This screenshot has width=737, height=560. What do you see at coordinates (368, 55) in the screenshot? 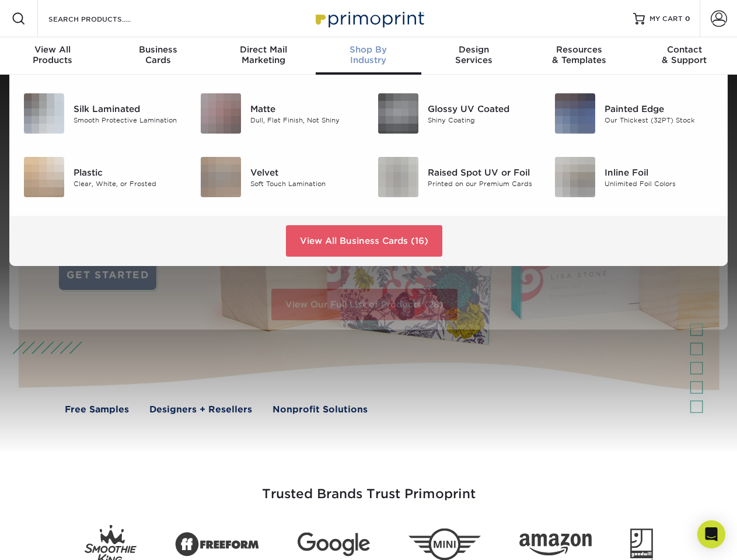
I see `div: Industry` at bounding box center [368, 55].